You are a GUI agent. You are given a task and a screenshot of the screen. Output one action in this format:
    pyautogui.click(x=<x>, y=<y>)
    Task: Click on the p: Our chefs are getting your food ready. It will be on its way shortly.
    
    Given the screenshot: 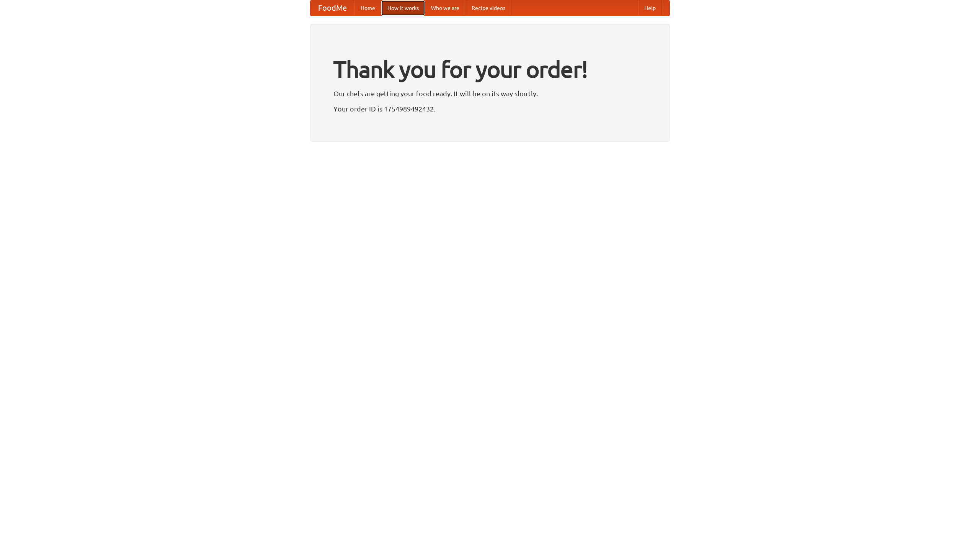 What is the action you would take?
    pyautogui.click(x=490, y=93)
    